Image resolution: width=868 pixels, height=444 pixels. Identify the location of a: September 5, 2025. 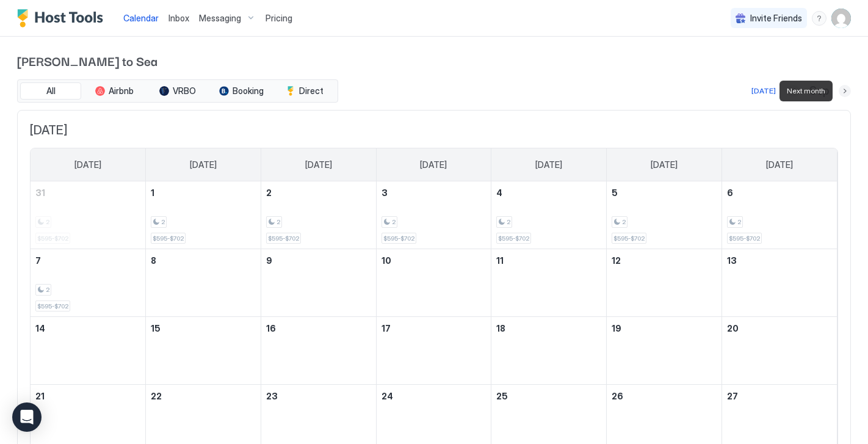
(664, 192).